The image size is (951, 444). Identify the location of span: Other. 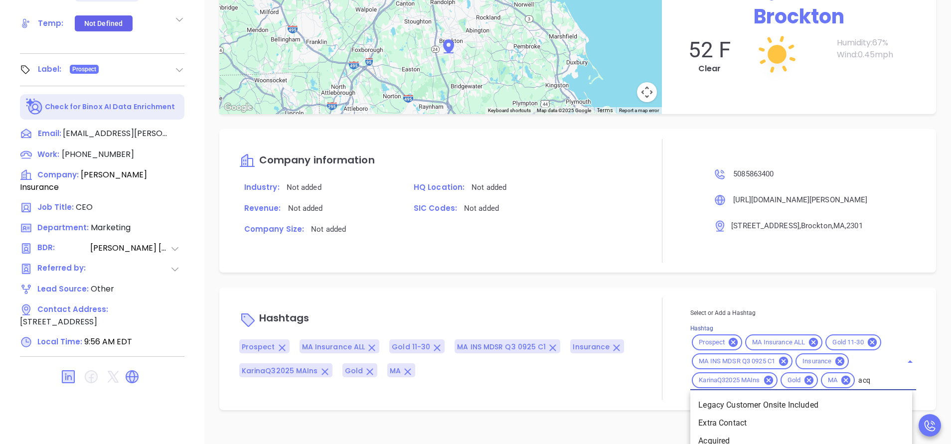
(102, 288).